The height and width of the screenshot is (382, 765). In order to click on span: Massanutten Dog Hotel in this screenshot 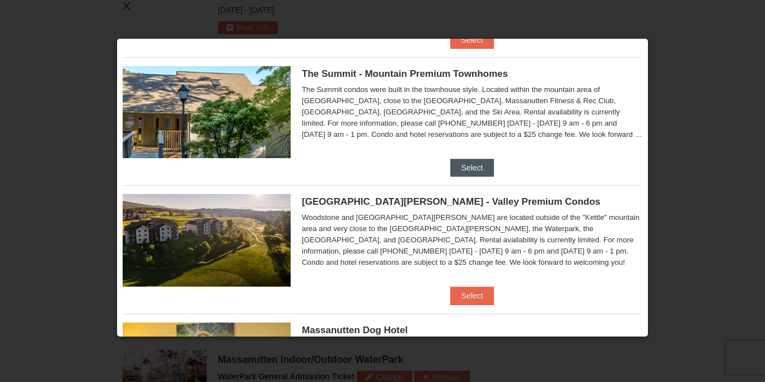, I will do `click(355, 329)`.